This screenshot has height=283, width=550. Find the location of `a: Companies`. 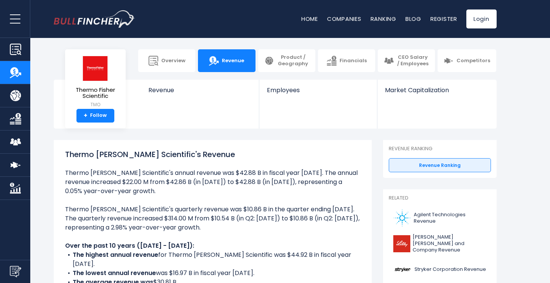

a: Companies is located at coordinates (344, 19).